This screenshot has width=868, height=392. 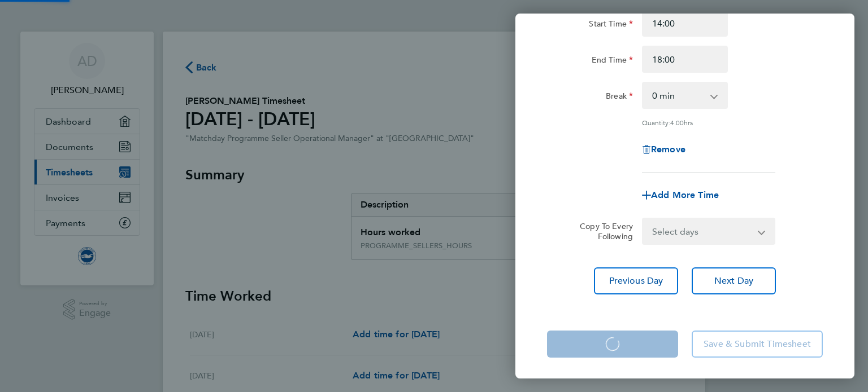 I want to click on button: Add More Time, so click(x=680, y=196).